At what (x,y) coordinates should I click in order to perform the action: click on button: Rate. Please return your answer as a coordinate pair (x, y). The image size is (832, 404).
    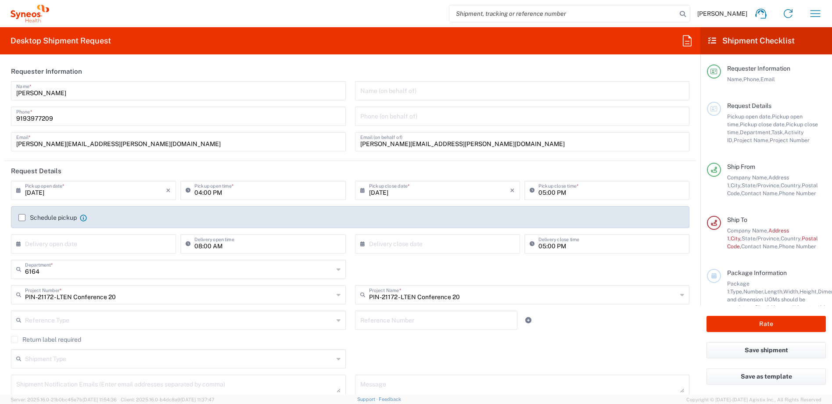
    Looking at the image, I should click on (766, 324).